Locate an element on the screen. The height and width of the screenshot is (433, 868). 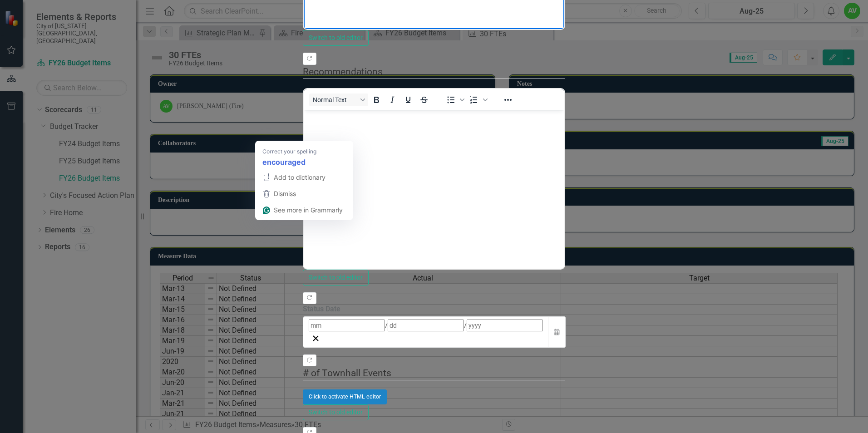
div: Numbered list is located at coordinates (478, 100).